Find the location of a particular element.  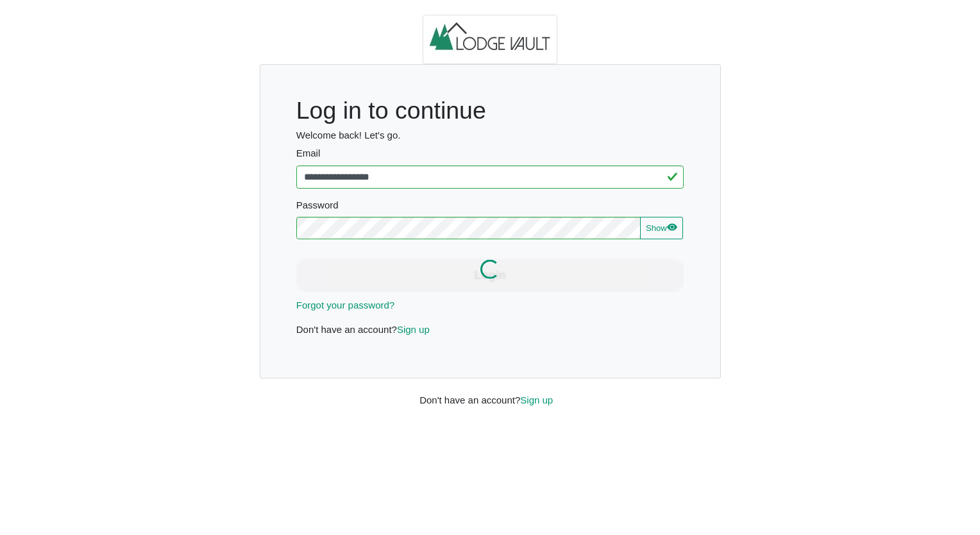

legend: Password is located at coordinates (490, 207).